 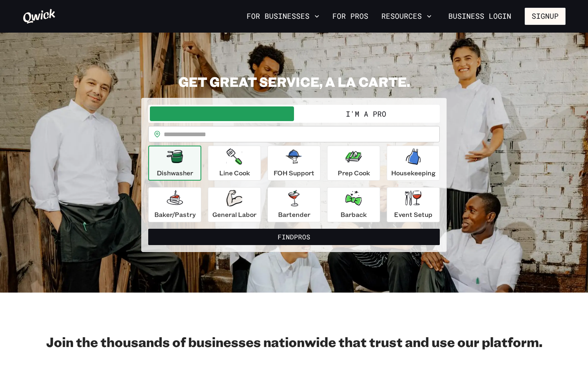 I want to click on button: General Labor, so click(x=234, y=205).